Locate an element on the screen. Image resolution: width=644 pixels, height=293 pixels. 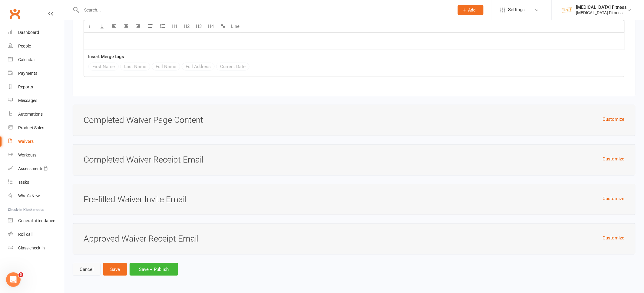
button: H3 is located at coordinates (199, 26).